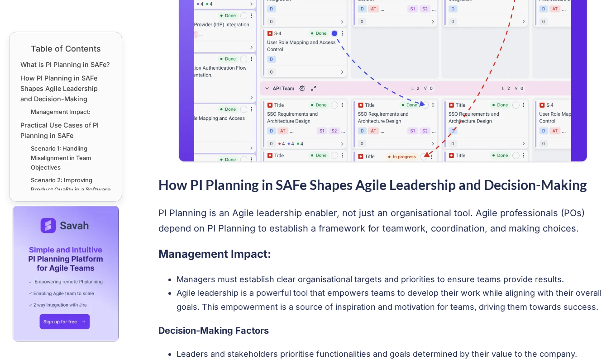 This screenshot has height=364, width=616. Describe the element at coordinates (391, 300) in the screenshot. I see `li: Agile leadership is a powerful tool that empowers teams to develop their work while aligning with...` at that location.